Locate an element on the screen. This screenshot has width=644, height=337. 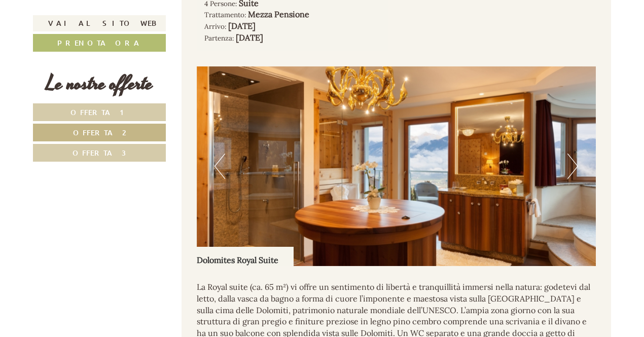
small: Trattamento: is located at coordinates (225, 15).